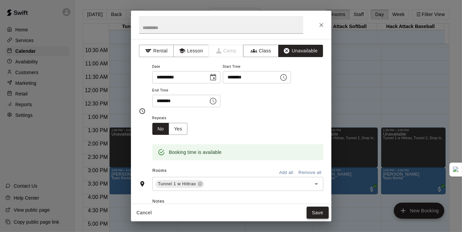 The image size is (462, 232). What do you see at coordinates (142, 111) in the screenshot?
I see `svg: Timing` at bounding box center [142, 111].